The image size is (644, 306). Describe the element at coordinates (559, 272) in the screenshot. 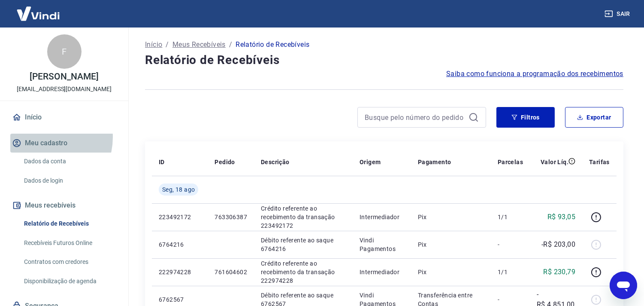

I see `p: R$ 230,79` at that location.